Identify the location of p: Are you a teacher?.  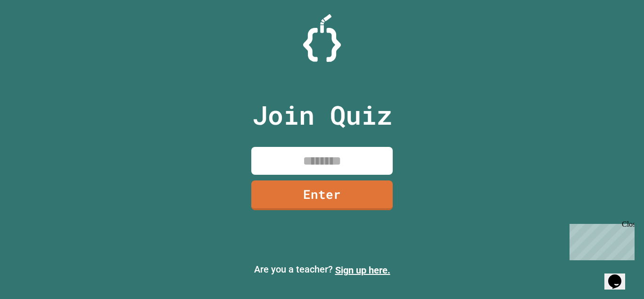
(322, 270).